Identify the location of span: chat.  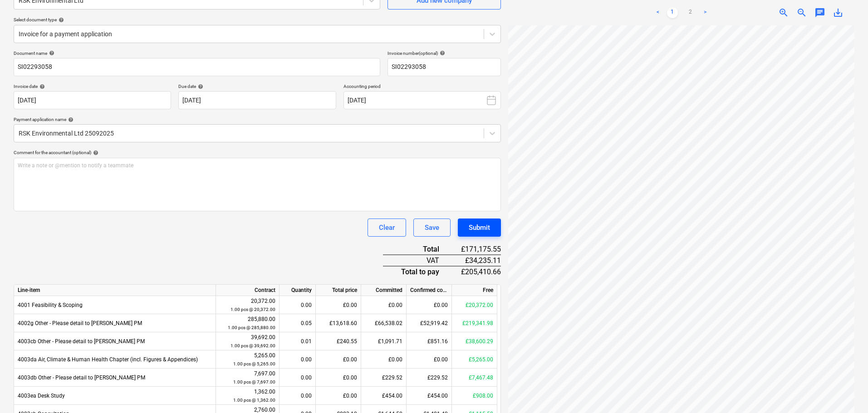
(820, 13).